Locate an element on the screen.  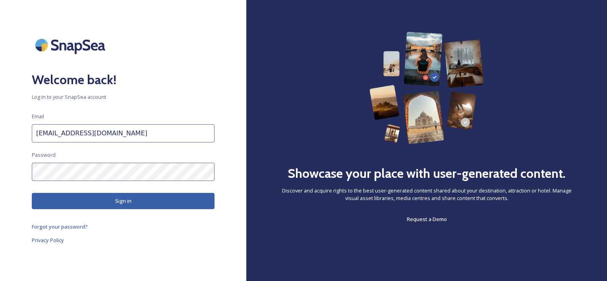
span: Discover and acquire rights to the best user-generated content shared about your destination, att... is located at coordinates (426, 195).